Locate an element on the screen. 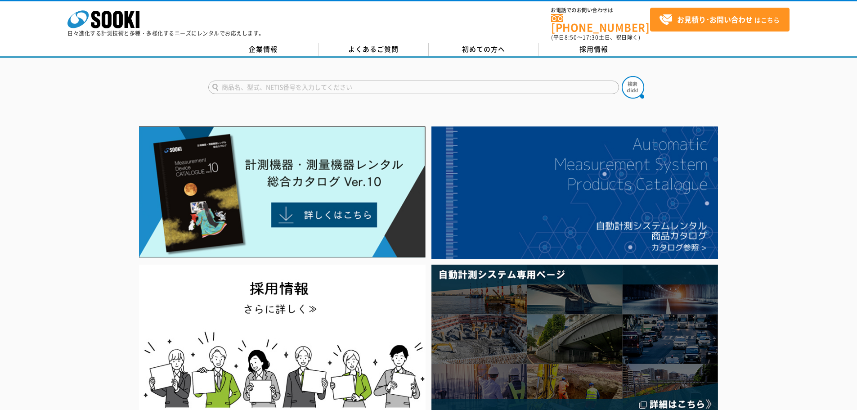  input: 商品名、型式、NETIS番号を入力してください is located at coordinates (413, 87).